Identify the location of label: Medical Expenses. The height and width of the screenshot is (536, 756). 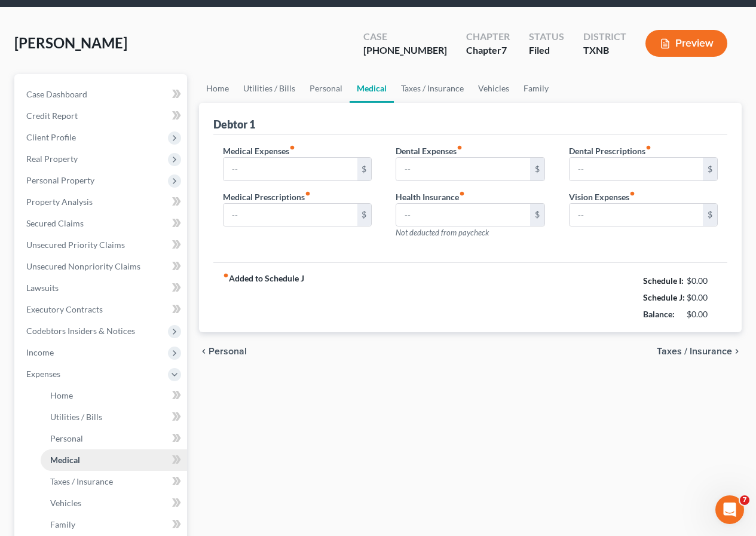
(259, 150).